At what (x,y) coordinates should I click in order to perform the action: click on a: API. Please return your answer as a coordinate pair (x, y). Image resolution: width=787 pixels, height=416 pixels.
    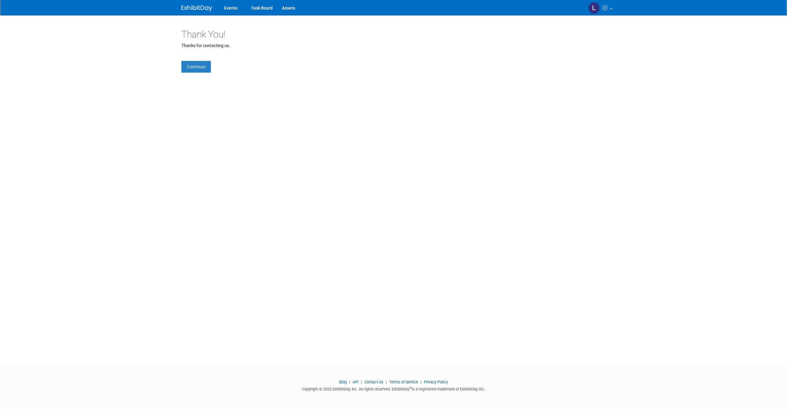
    Looking at the image, I should click on (356, 382).